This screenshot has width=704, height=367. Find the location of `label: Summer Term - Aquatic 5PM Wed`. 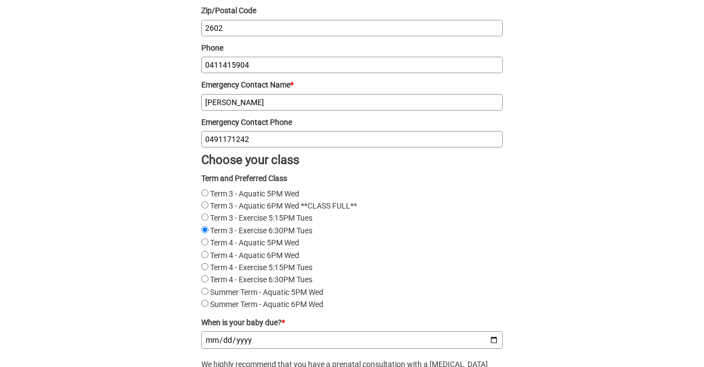

label: Summer Term - Aquatic 5PM Wed is located at coordinates (267, 292).